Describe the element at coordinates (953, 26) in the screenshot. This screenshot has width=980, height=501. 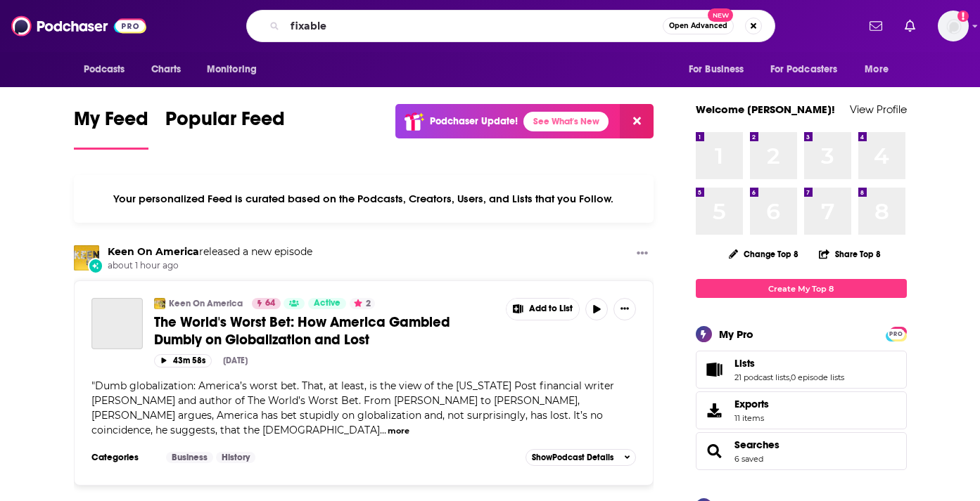
I see `button: Show profile menu` at that location.